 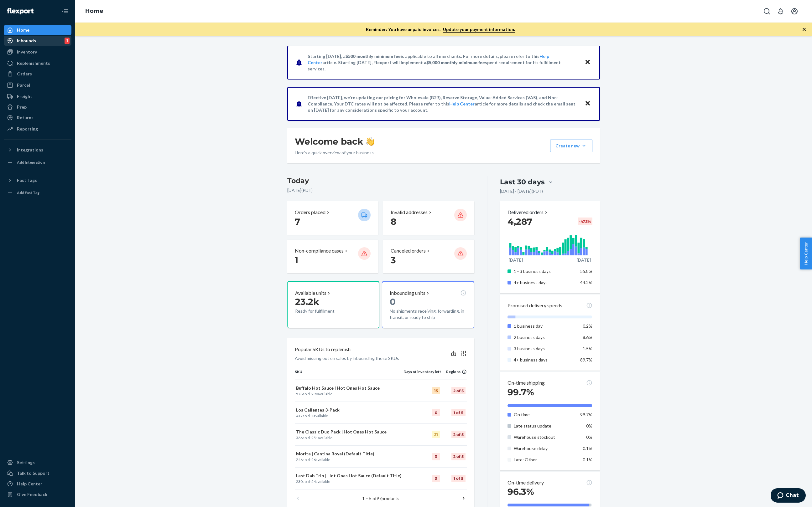 I want to click on a: Reporting, so click(x=38, y=129).